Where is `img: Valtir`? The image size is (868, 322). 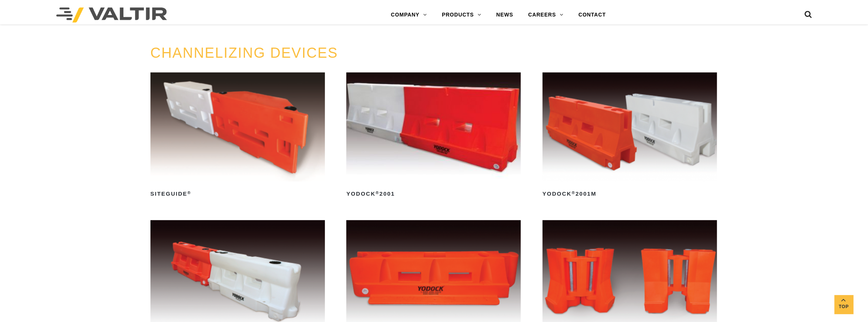 img: Valtir is located at coordinates (111, 15).